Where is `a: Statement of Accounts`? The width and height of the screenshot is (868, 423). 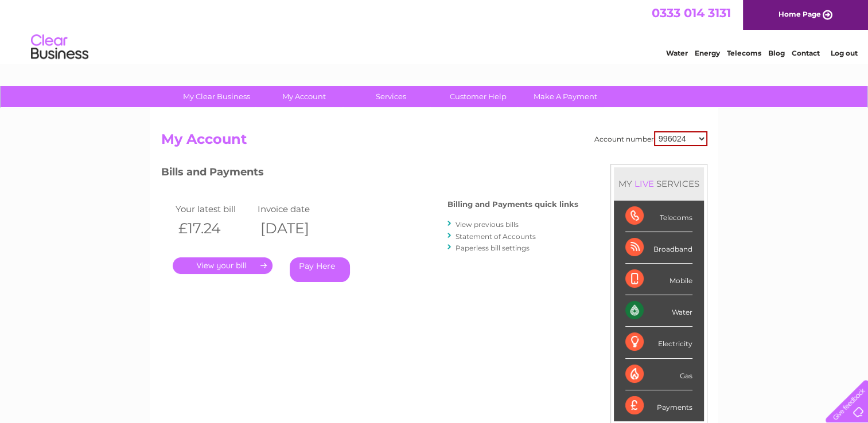 a: Statement of Accounts is located at coordinates (496, 236).